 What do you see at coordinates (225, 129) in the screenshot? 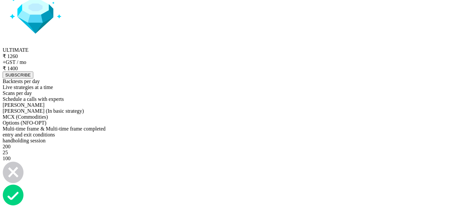
I see `div: Multi-time frame & Multi-time frame completed` at bounding box center [225, 129].